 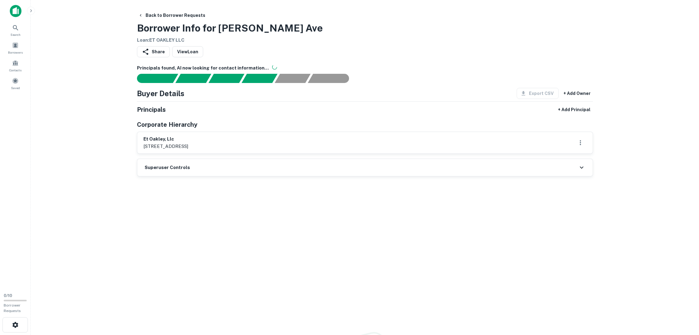 I want to click on span: Search, so click(x=15, y=35).